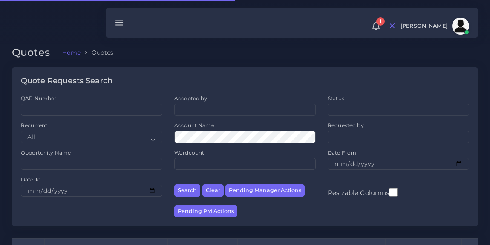 This screenshot has width=490, height=245. Describe the element at coordinates (265, 190) in the screenshot. I see `button: Pending Manager Actions` at that location.